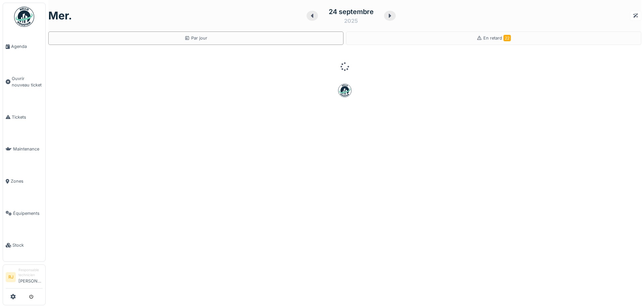 The width and height of the screenshot is (644, 308). Describe the element at coordinates (60, 16) in the screenshot. I see `h1: mer.` at that location.